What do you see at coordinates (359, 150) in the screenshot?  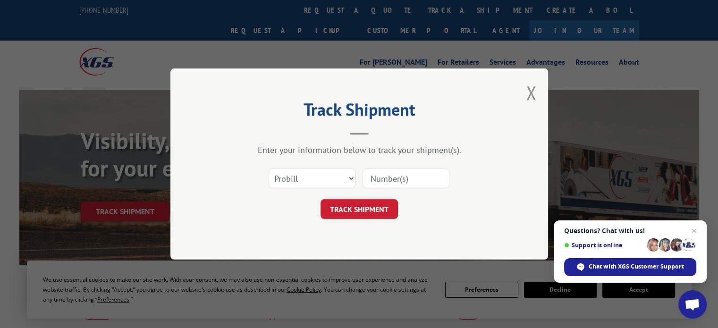 I see `div: Enter your information below to track your shipment(s).` at bounding box center [359, 150].